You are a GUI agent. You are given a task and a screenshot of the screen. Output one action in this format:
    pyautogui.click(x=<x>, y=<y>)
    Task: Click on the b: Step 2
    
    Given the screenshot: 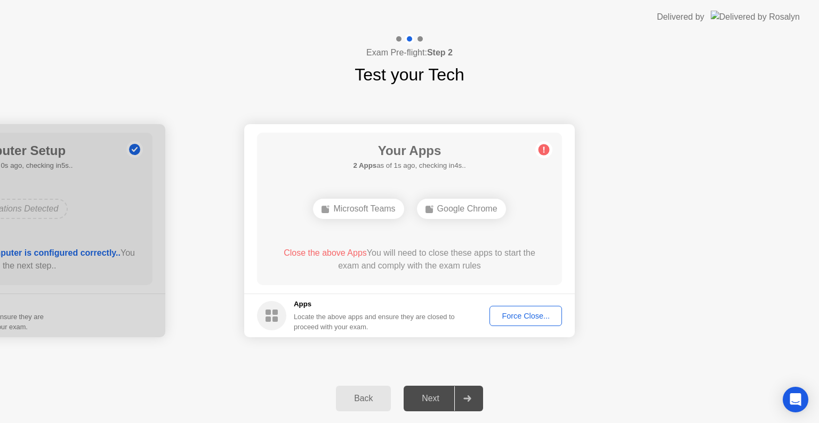 What is the action you would take?
    pyautogui.click(x=440, y=52)
    